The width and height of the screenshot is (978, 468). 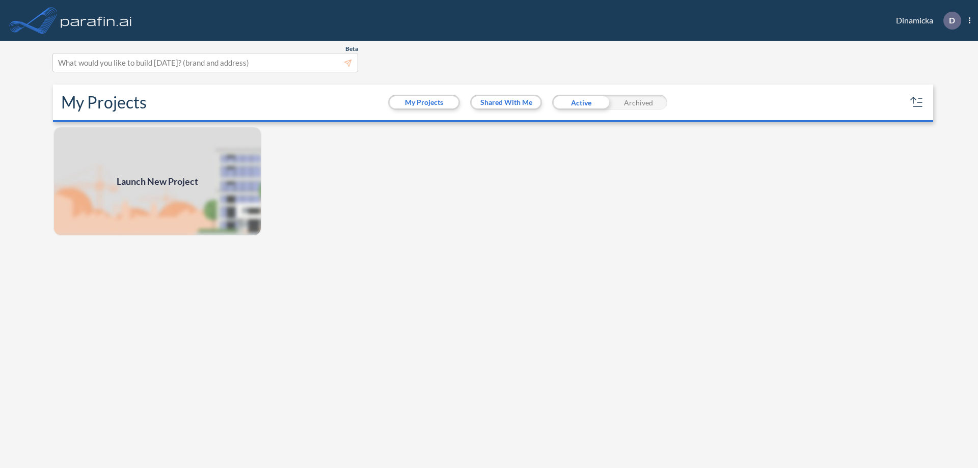 What do you see at coordinates (581, 102) in the screenshot?
I see `div: Active` at bounding box center [581, 102].